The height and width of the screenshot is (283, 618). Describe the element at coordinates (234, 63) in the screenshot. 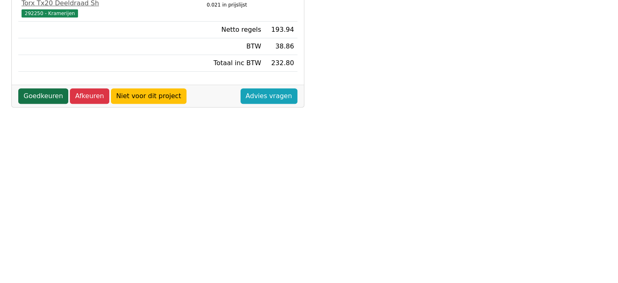

I see `td: Totaal inc BTW` at that location.